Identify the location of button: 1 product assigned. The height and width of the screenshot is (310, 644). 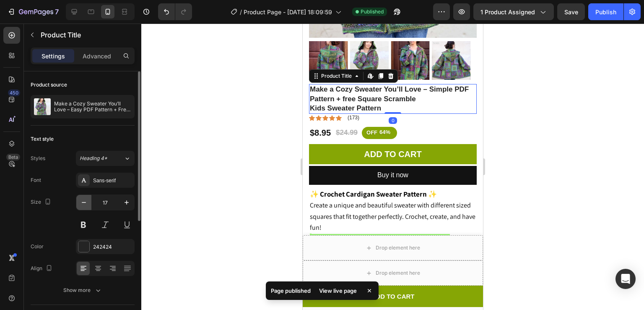
(514, 12).